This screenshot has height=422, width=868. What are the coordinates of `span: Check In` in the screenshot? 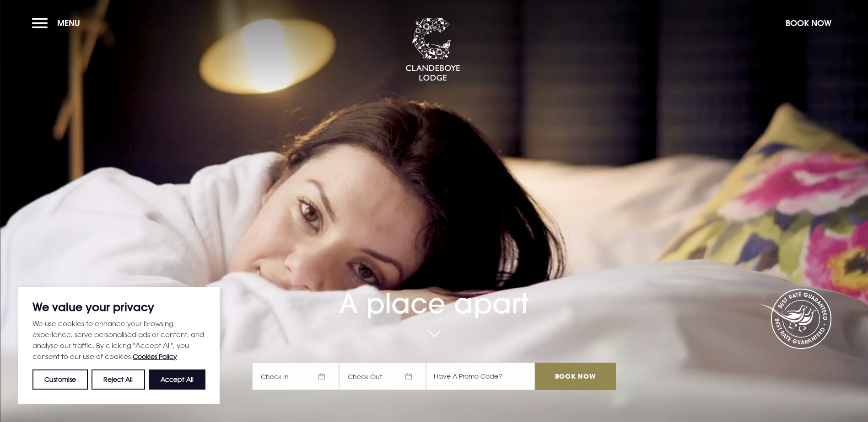 It's located at (295, 377).